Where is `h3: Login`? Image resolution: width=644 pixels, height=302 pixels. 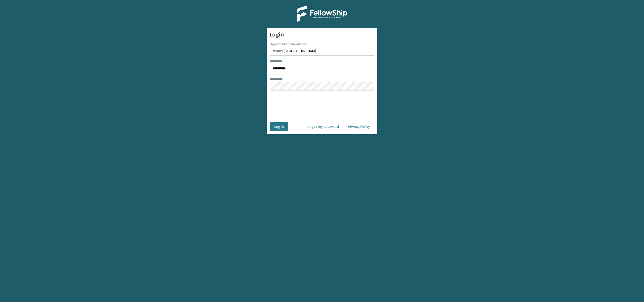 h3: Login is located at coordinates (322, 35).